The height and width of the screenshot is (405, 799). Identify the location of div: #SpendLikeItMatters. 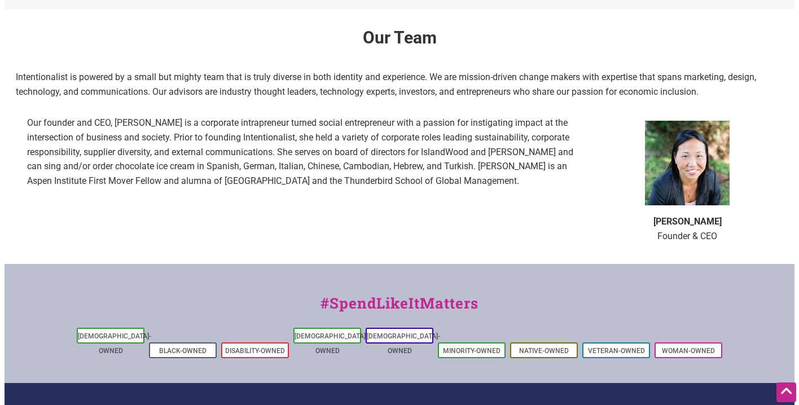
(400, 309).